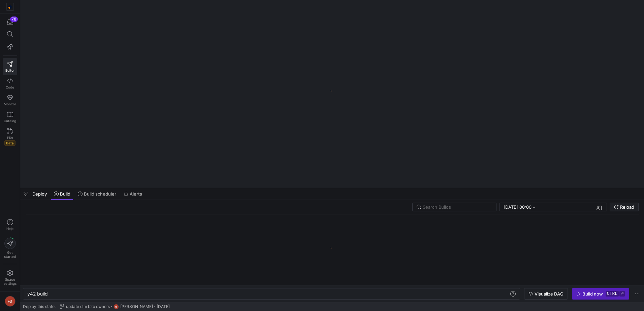  What do you see at coordinates (593, 295) in the screenshot?
I see `div: Build now` at bounding box center [593, 295].